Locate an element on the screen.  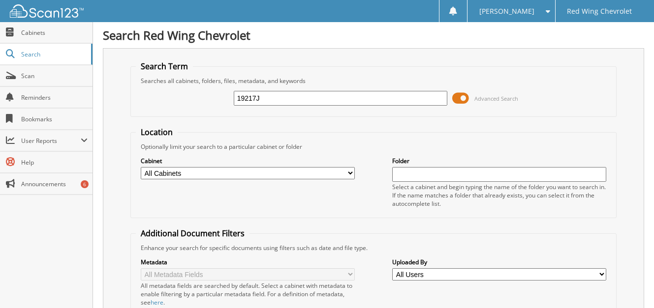
label: Cabinet is located at coordinates (247, 161).